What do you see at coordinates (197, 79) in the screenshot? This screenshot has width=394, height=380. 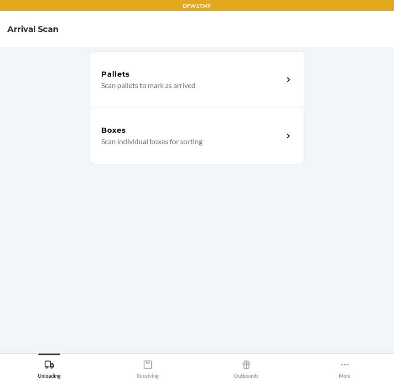 I see `a: PalletsScan pallets to mark as arrived` at bounding box center [197, 79].